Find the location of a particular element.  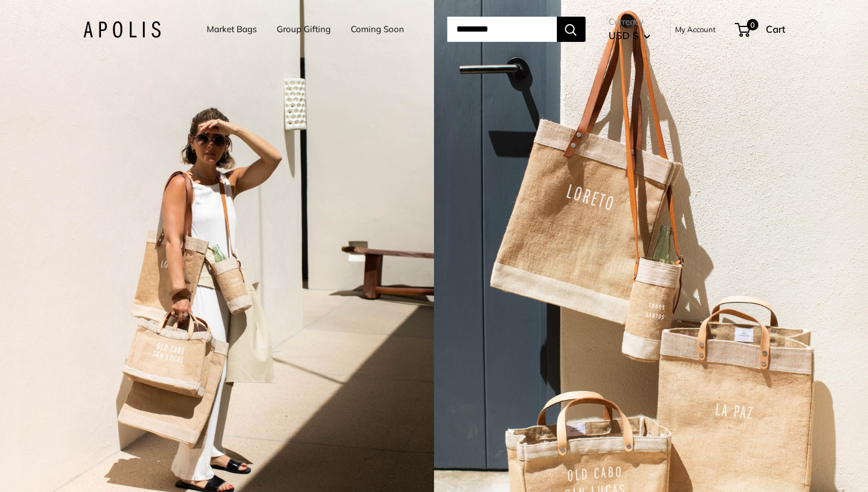

img: Apolis is located at coordinates (122, 29).